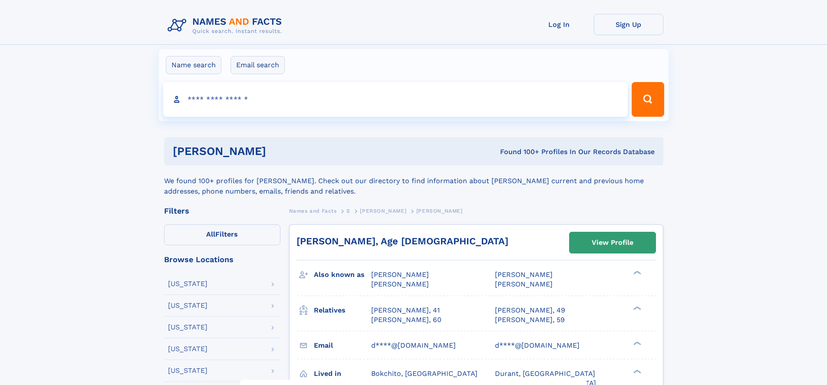 The height and width of the screenshot is (385, 827). What do you see at coordinates (519, 152) in the screenshot?
I see `div: Found 100+ Profiles In Our Records Database` at bounding box center [519, 152].